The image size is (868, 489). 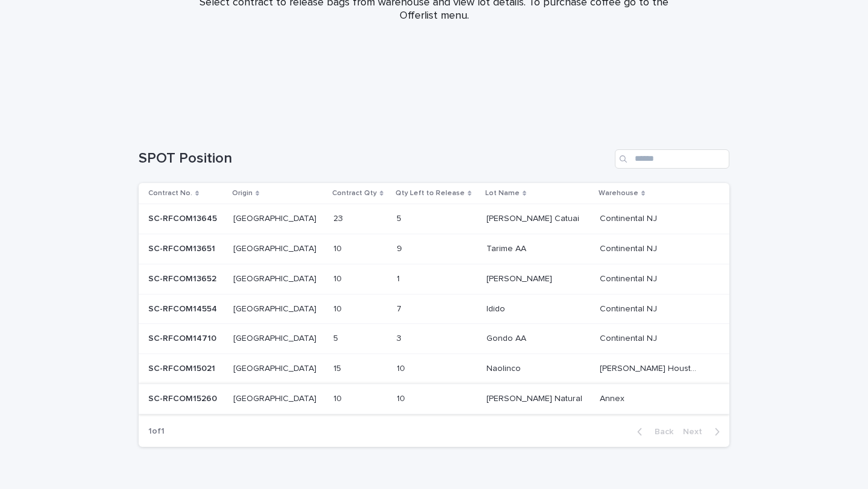 What do you see at coordinates (184, 398) in the screenshot?
I see `p: SC-RFCOM15260` at bounding box center [184, 398].